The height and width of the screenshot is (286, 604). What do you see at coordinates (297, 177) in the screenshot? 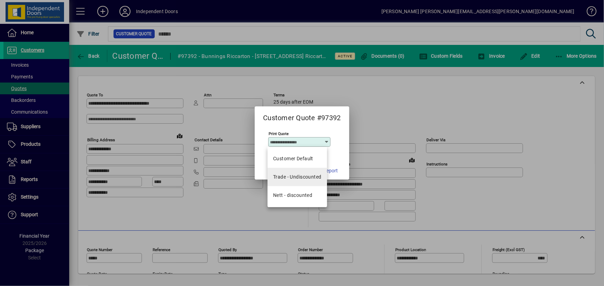
I see `mat-option: Trade - Undiscounted` at bounding box center [297, 177].